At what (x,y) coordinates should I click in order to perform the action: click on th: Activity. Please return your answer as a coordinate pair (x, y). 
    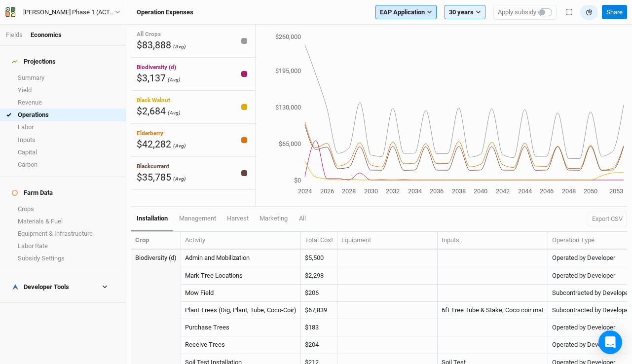
    Looking at the image, I should click on (241, 241).